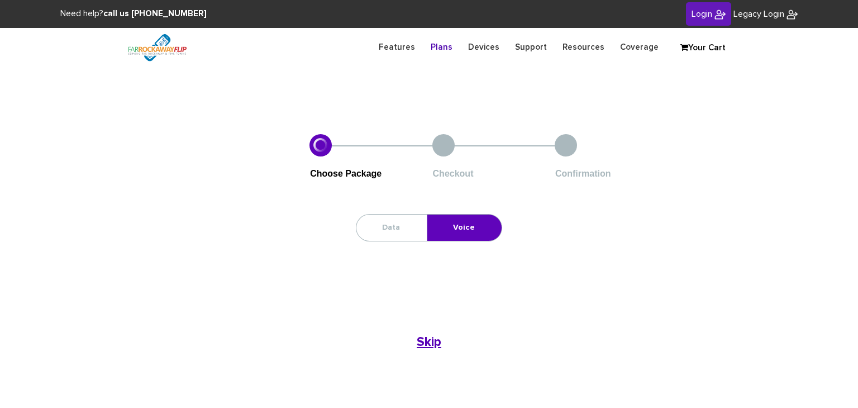  Describe the element at coordinates (453, 173) in the screenshot. I see `span: Checkout` at that location.